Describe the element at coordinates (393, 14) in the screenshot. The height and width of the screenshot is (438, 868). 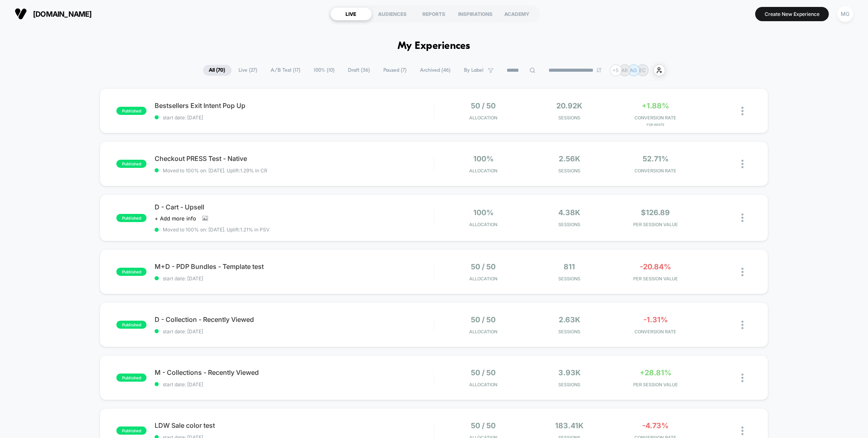
I see `div: AUDIENCES` at that location.